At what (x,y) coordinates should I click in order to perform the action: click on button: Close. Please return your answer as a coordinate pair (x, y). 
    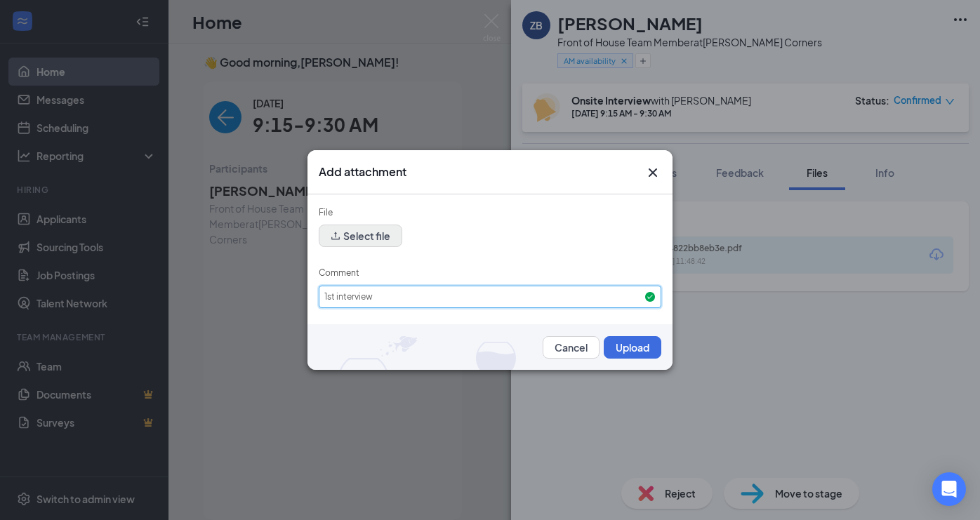
    Looking at the image, I should click on (653, 173).